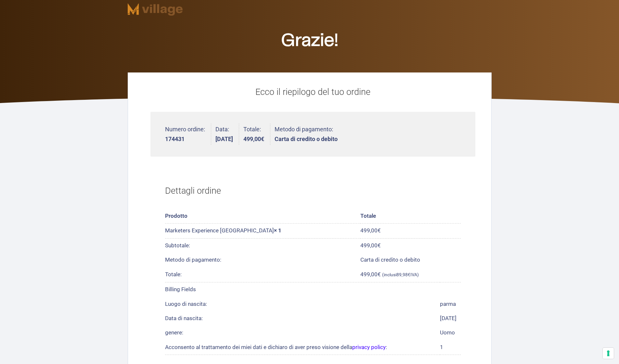  I want to click on th: Totale:, so click(263, 274).